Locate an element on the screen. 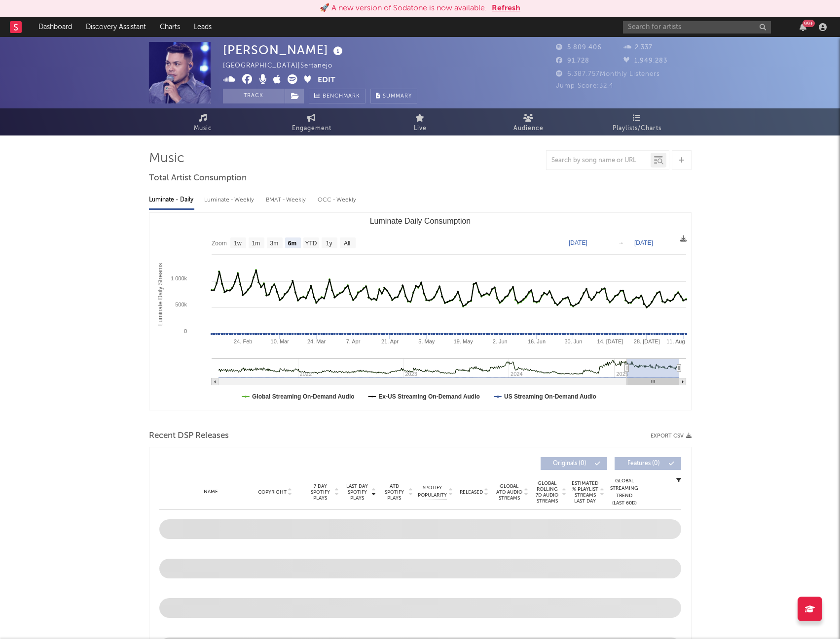 Image resolution: width=840 pixels, height=639 pixels. div: OCC - Weekly is located at coordinates (337, 200).